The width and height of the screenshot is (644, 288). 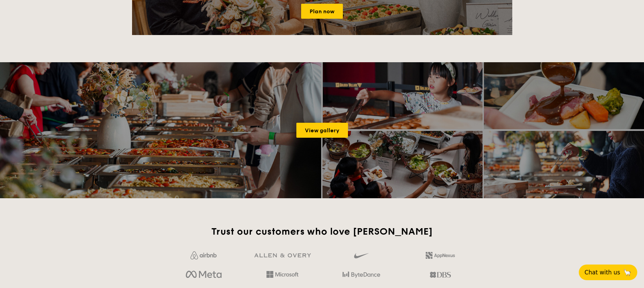 What do you see at coordinates (203, 275) in the screenshot?
I see `img: meta.d311700b.png` at bounding box center [203, 275].